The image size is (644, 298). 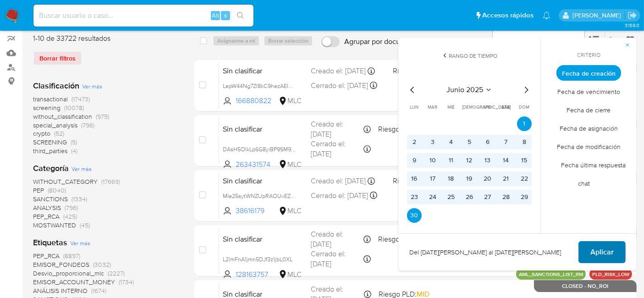 What do you see at coordinates (598, 15) in the screenshot?
I see `p: pablo.ruidiaz@mercadolibre.com` at bounding box center [598, 15].